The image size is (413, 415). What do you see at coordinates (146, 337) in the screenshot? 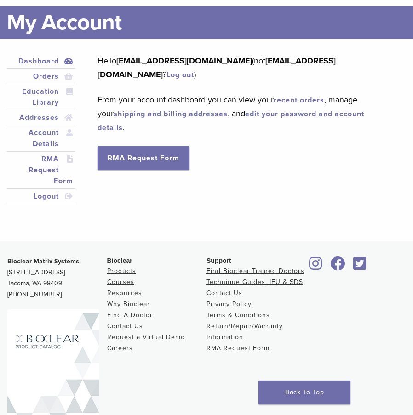
I see `a: Request a Virtual Demo` at bounding box center [146, 337].